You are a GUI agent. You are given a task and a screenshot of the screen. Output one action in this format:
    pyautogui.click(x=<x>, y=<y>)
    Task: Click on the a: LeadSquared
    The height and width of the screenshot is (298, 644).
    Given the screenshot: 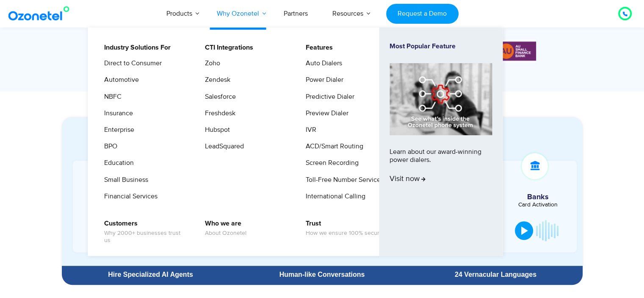 What is the action you would take?
    pyautogui.click(x=222, y=146)
    